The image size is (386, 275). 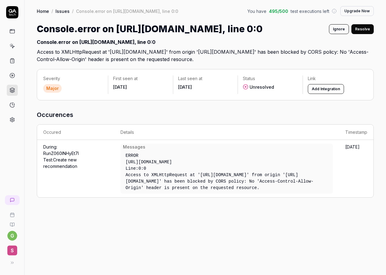 I want to click on a: Add Integration, so click(x=326, y=88).